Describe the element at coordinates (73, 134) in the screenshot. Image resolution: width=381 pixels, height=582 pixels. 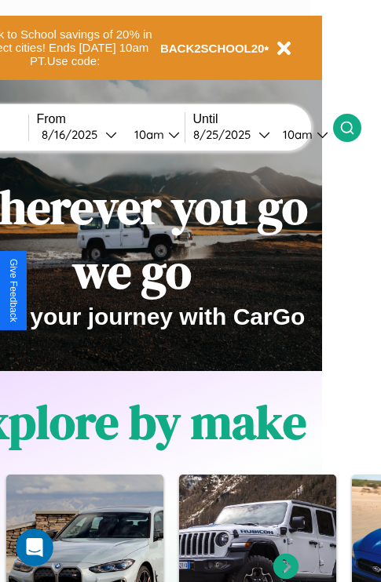
I see `div: 8 / 16 / 2025` at that location.